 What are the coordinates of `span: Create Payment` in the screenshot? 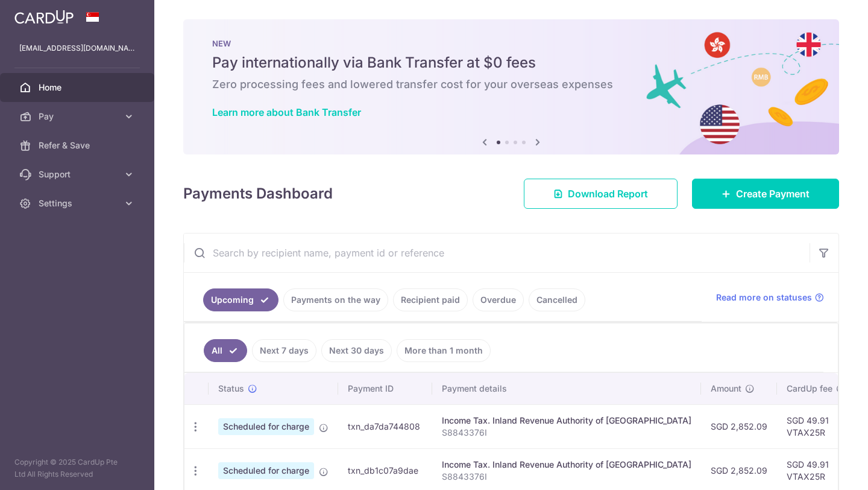 It's located at (773, 193).